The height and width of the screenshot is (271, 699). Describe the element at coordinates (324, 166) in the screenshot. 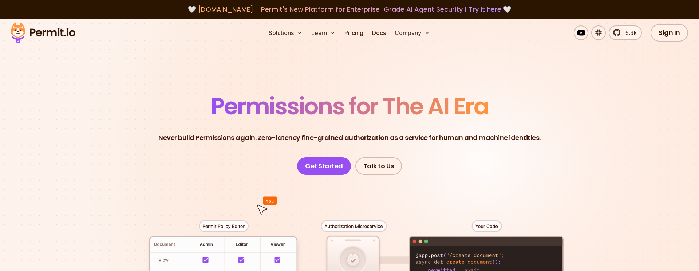

I see `a: Get Started` at that location.